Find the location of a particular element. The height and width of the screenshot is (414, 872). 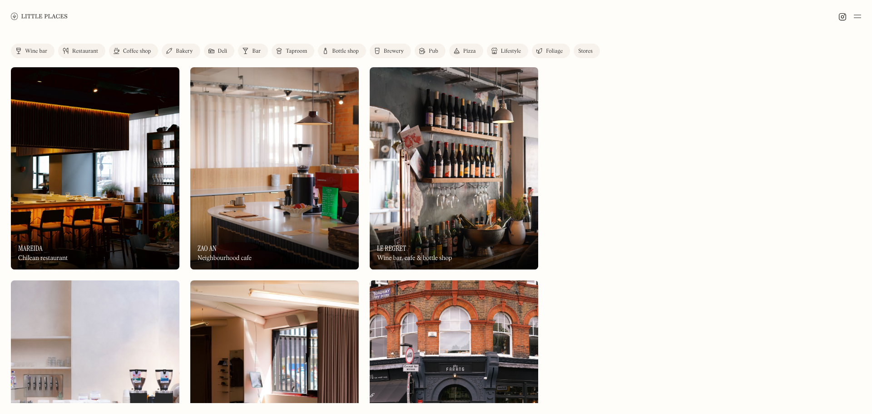

a: Wine bar is located at coordinates (33, 51).